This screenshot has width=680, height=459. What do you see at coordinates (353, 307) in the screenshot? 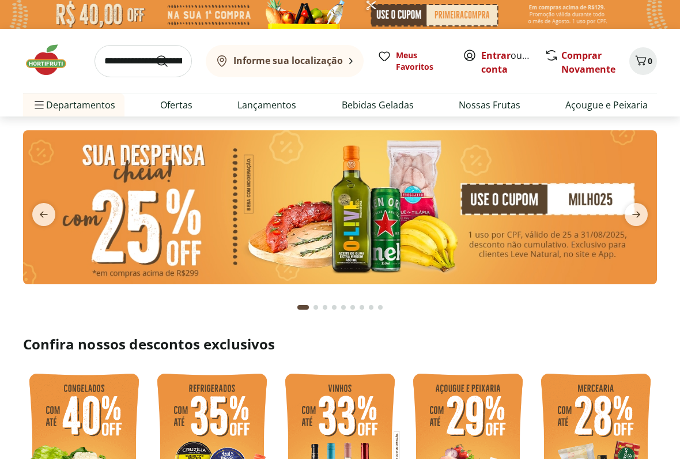
I see `button: Go to page 6 from fs-carousel` at bounding box center [353, 307].